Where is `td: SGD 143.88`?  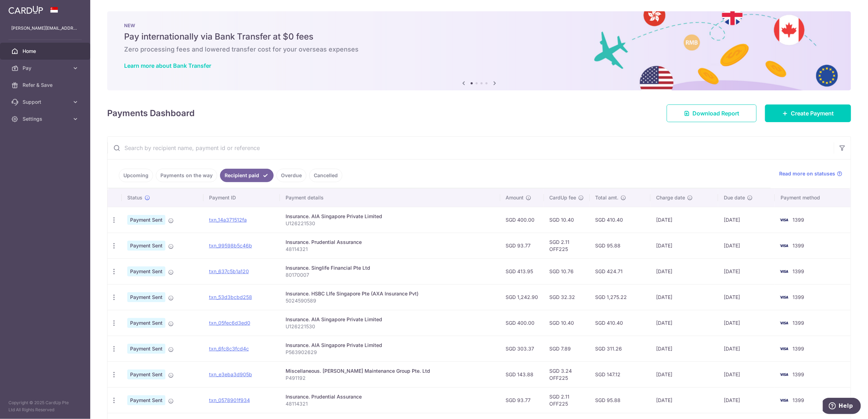
td: SGD 143.88 is located at coordinates (522, 374).